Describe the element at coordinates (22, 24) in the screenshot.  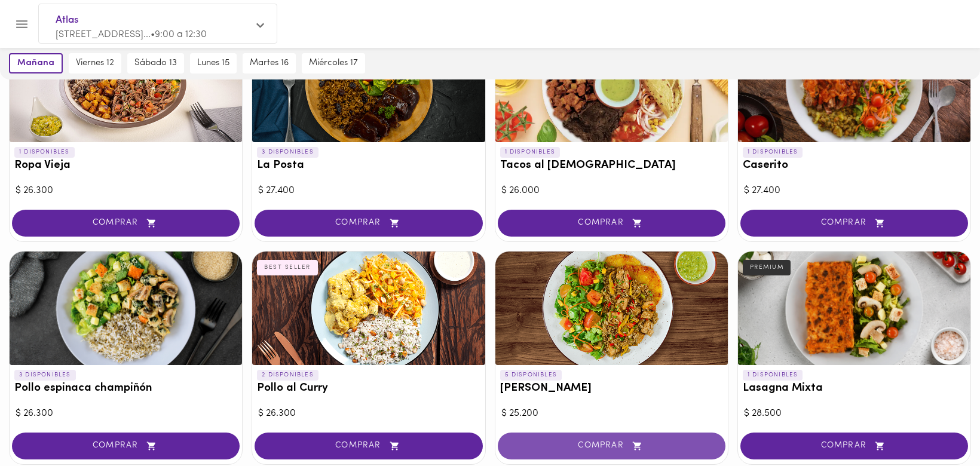
I see `button: Menu` at that location.